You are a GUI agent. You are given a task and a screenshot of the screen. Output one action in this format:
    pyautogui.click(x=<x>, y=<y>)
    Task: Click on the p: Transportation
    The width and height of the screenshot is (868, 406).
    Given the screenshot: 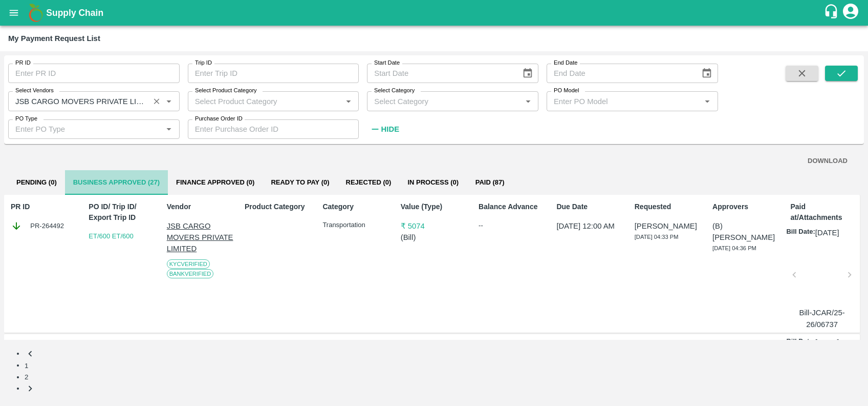 What is the action you would take?
    pyautogui.click(x=356, y=225)
    